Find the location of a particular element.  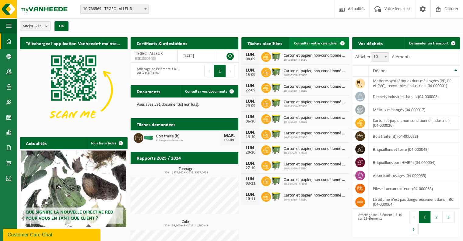

span: Consulter vos documents is located at coordinates (206, 91).